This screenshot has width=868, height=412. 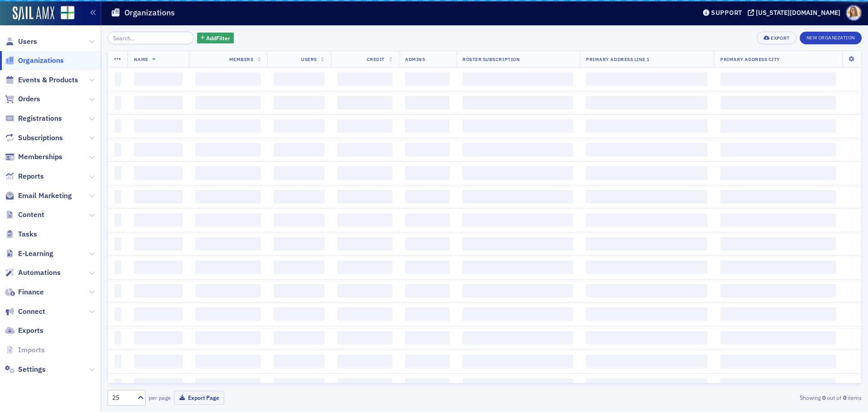 I want to click on span: Organizations, so click(x=41, y=61).